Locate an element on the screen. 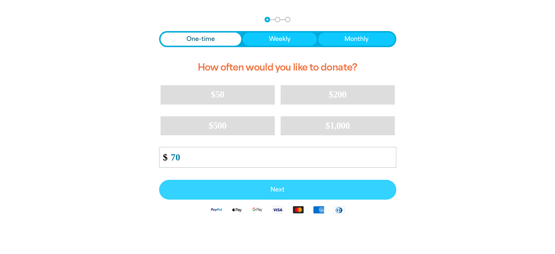  img: American Express logo is located at coordinates (319, 209).